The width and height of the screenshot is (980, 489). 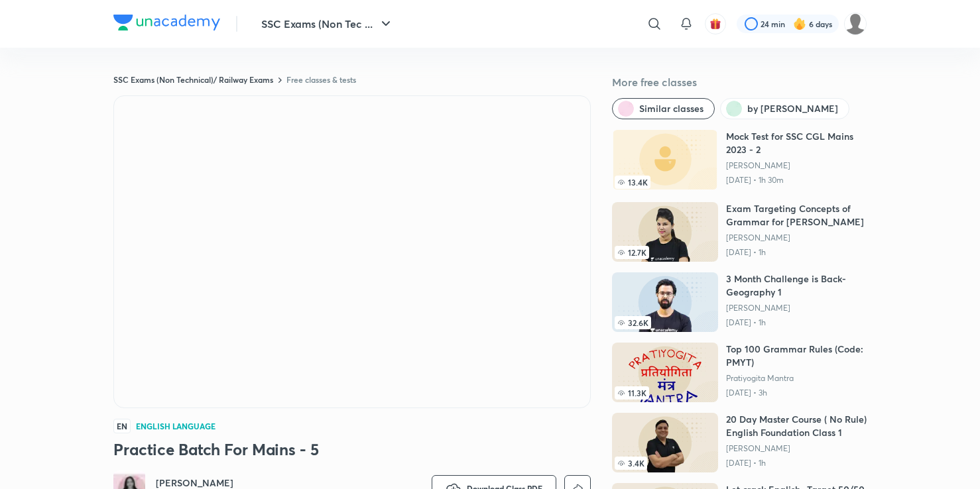 What do you see at coordinates (796, 426) in the screenshot?
I see `h6: 20 Day Master Course ( No Rule) English Foundation Class 1` at bounding box center [796, 426].